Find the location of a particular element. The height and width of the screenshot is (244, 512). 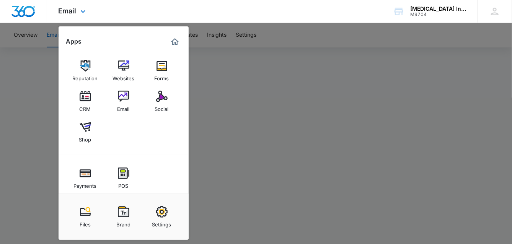

div: account id is located at coordinates (439, 15).